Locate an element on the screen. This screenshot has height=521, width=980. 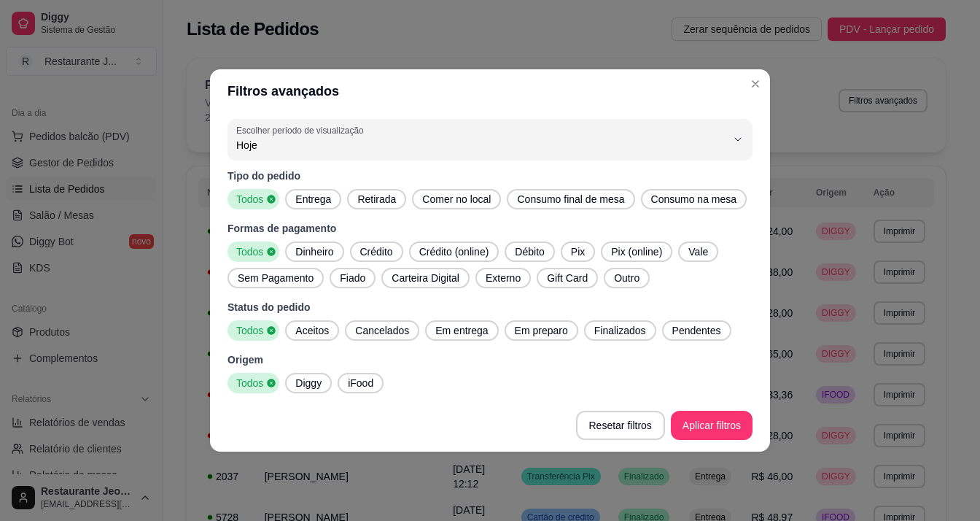
button: Consumo final de mesa is located at coordinates (570, 199).